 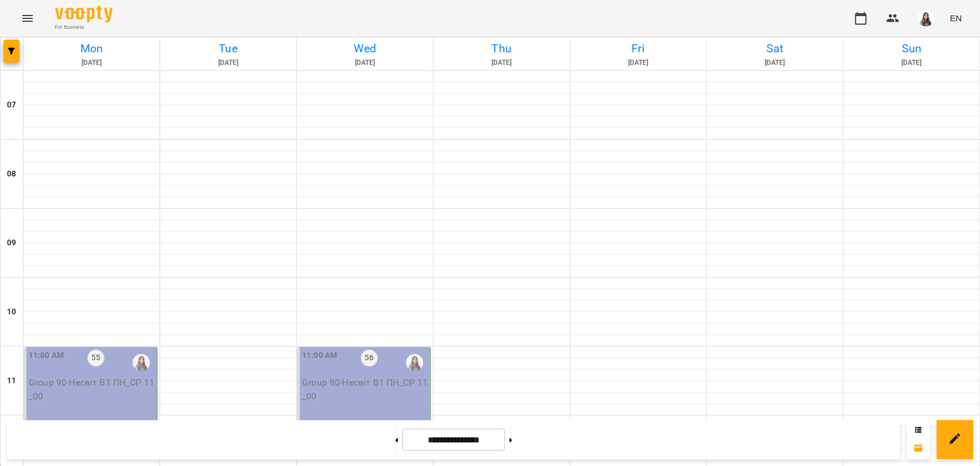 I want to click on span: EN, so click(x=956, y=18).